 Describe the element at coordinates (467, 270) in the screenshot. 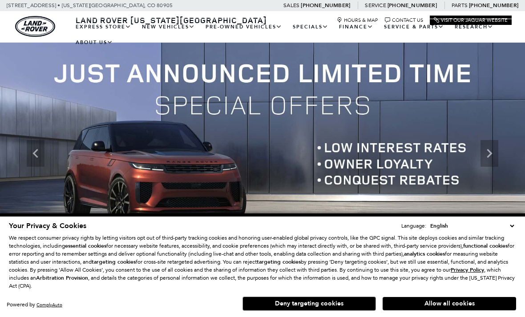

I see `u: Privacy Policy` at that location.